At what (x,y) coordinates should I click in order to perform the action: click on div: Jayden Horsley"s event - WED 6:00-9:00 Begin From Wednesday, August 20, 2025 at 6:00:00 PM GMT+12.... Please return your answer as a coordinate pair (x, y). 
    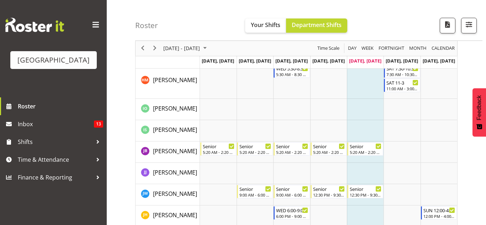
    Looking at the image, I should click on (291, 213).